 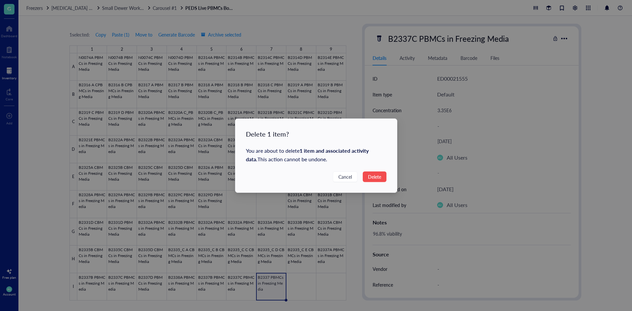 What do you see at coordinates (345, 177) in the screenshot?
I see `button: Cancel` at bounding box center [345, 177].